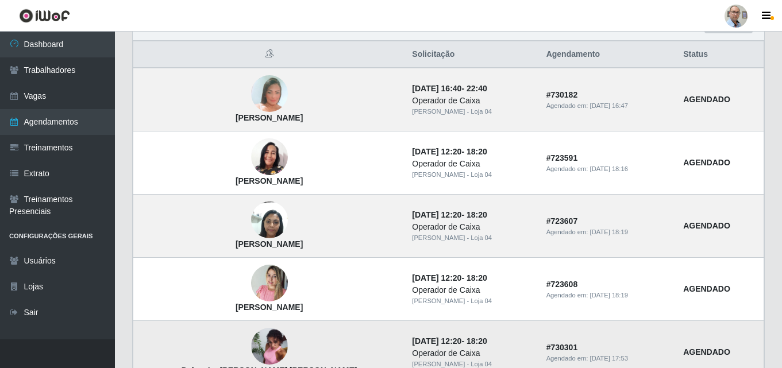 The image size is (782, 368). I want to click on img: Janaína Pereira da Silva, so click(270, 94).